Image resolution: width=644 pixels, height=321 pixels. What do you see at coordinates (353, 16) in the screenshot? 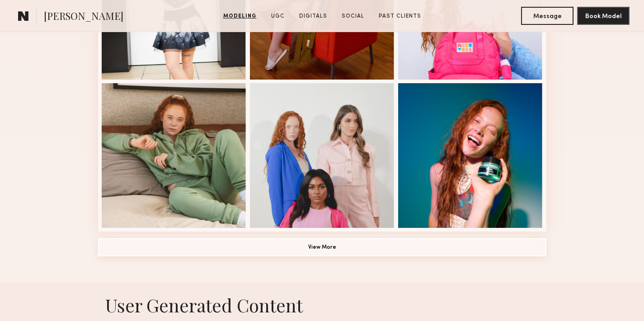
I see `a: Social` at bounding box center [353, 16].